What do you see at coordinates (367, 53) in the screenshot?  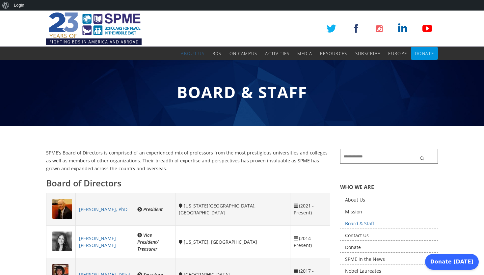 I see `a: Subscribe` at bounding box center [367, 53].